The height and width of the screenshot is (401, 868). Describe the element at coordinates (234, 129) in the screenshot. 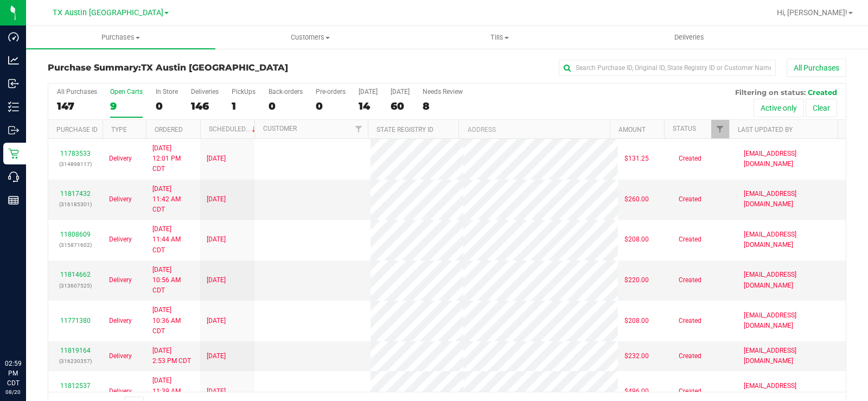

I see `a: Scheduled` at that location.